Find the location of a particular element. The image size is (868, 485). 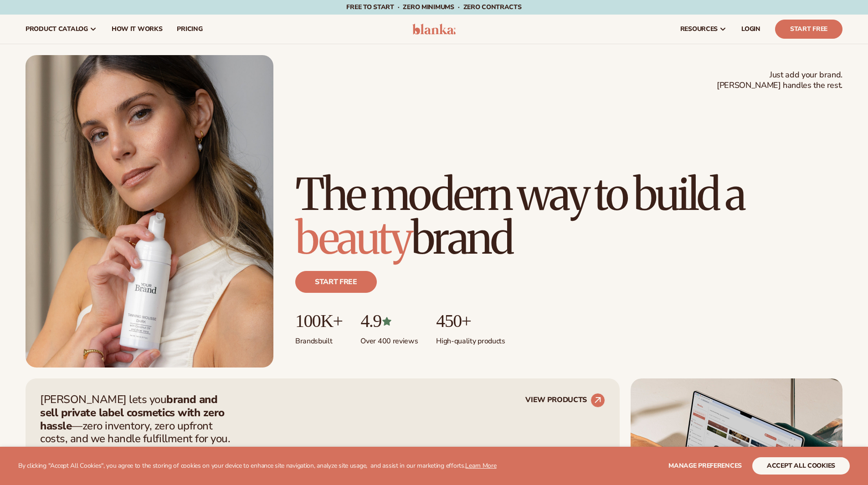

a: product catalog is located at coordinates (61, 29).